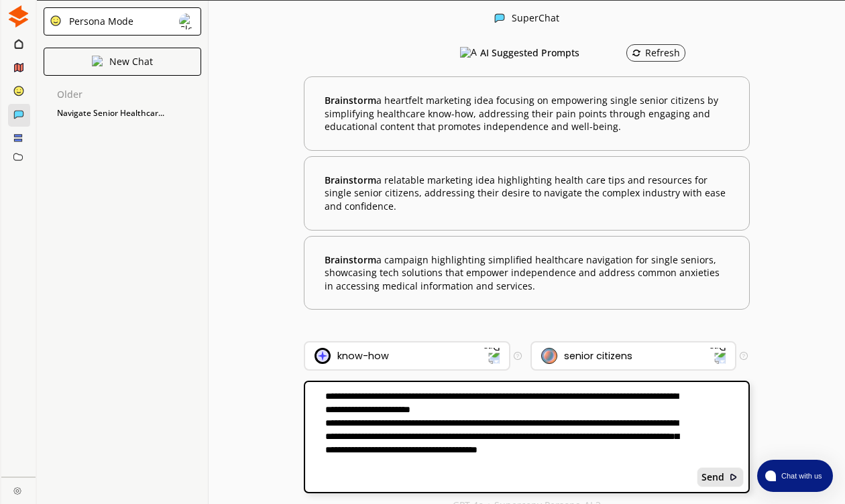 Image resolution: width=845 pixels, height=504 pixels. Describe the element at coordinates (131, 61) in the screenshot. I see `p: New Chat` at that location.